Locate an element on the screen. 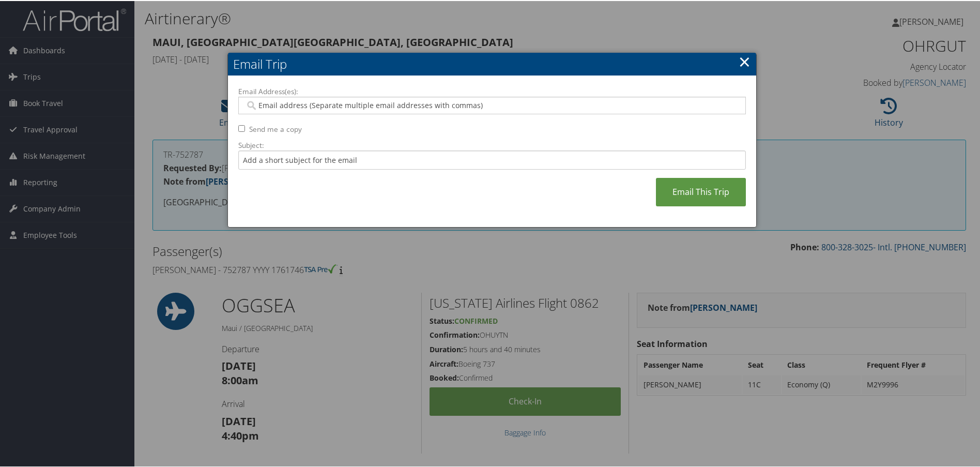 This screenshot has height=467, width=980. h2: Email Trip is located at coordinates (492, 63).